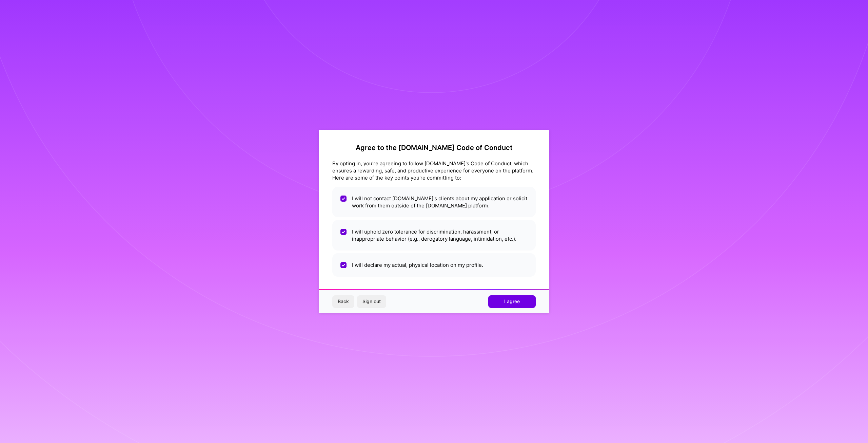  I want to click on span: Sign out, so click(371, 301).